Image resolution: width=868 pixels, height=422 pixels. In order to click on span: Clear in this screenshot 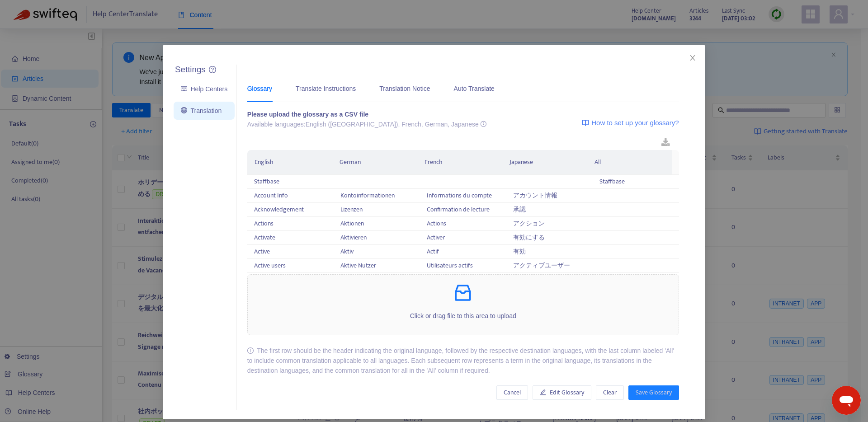, I will do `click(610, 393)`.